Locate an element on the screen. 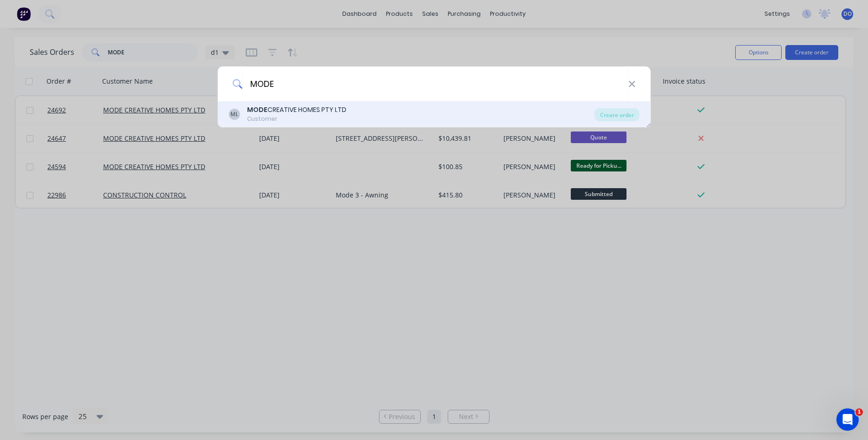  input: Enter a customer name to create a new order... is located at coordinates (435, 84).